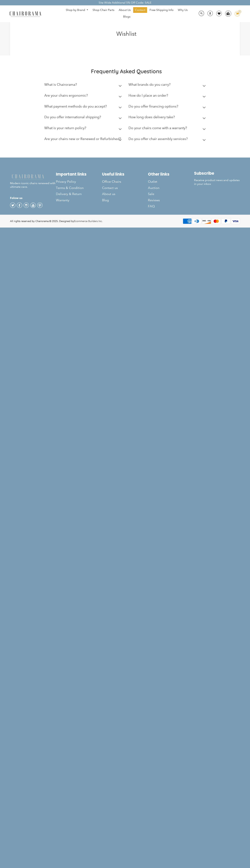 This screenshot has height=868, width=250. Describe the element at coordinates (140, 10) in the screenshot. I see `a: Contact` at that location.